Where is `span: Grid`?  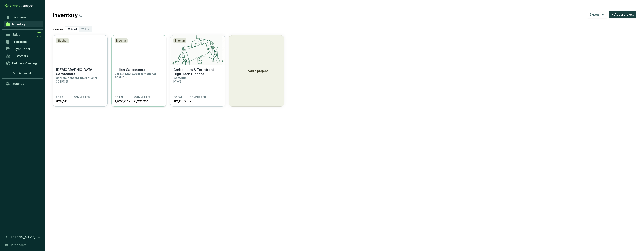
span: Grid is located at coordinates (74, 29).